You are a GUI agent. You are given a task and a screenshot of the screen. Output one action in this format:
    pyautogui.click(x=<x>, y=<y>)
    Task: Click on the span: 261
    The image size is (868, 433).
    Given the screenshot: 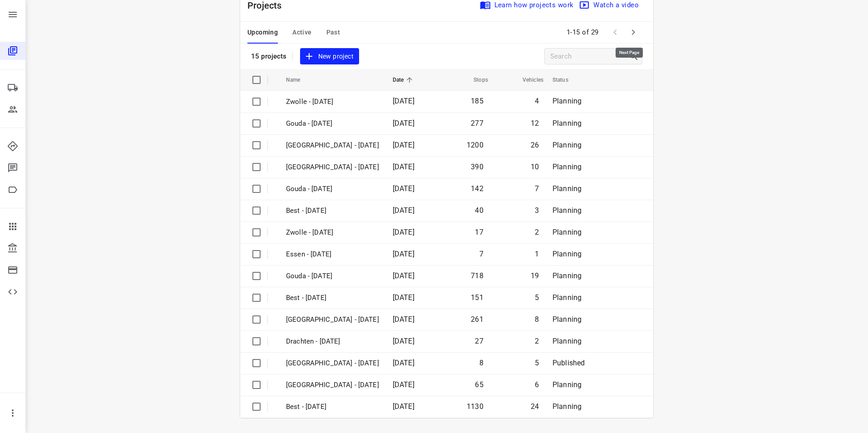 What is the action you would take?
    pyautogui.click(x=477, y=320)
    